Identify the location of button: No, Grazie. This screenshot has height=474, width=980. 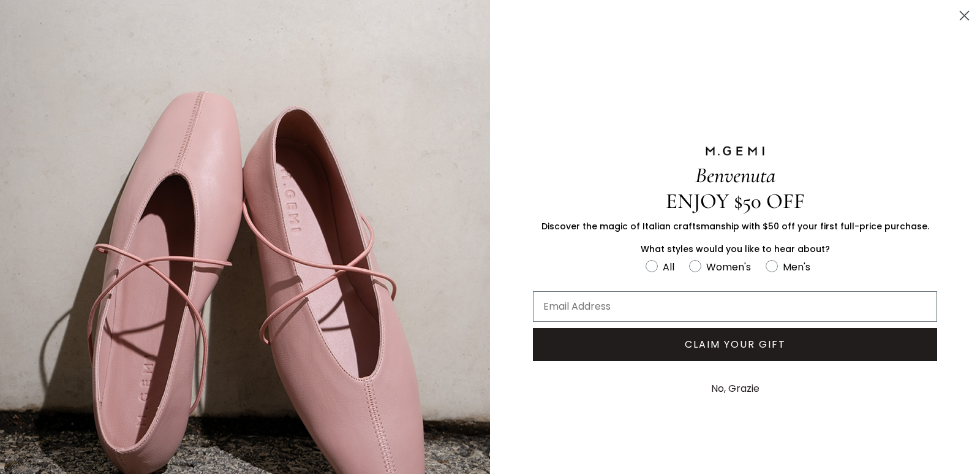
(735, 388).